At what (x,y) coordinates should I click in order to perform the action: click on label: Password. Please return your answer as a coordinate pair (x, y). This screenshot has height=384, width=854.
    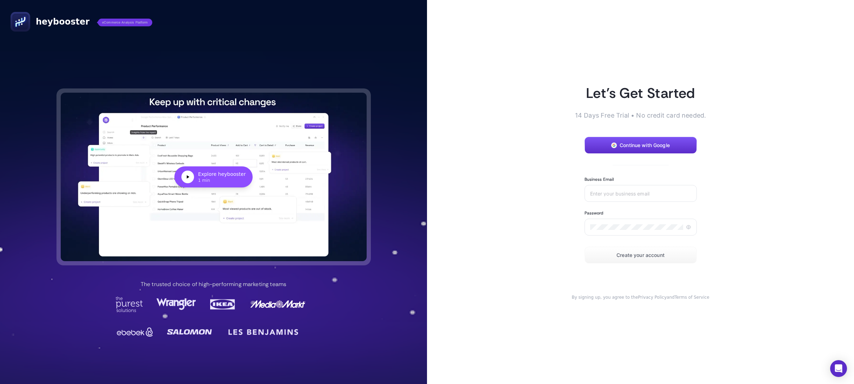
    Looking at the image, I should click on (594, 213).